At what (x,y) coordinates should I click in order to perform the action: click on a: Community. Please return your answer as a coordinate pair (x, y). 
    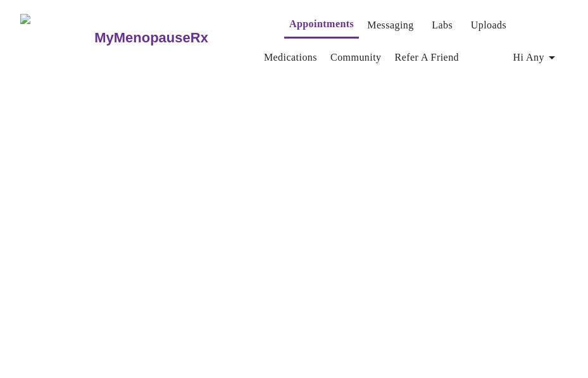
    Looking at the image, I should click on (355, 58).